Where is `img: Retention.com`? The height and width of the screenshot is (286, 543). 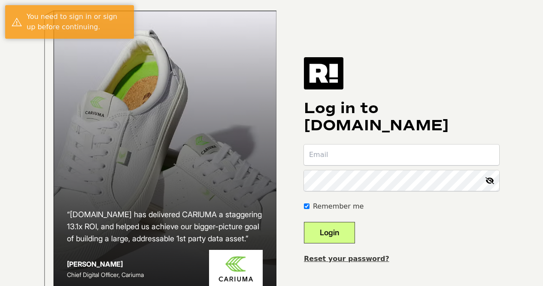
img: Retention.com is located at coordinates (324, 73).